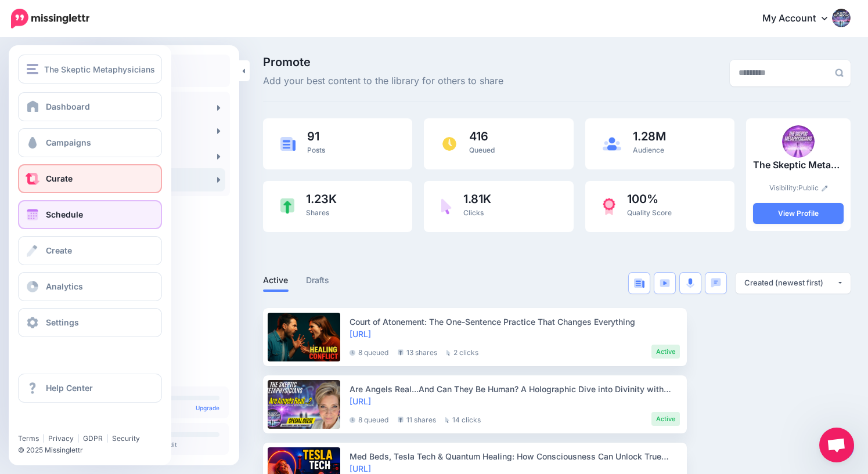 This screenshot has height=474, width=868. I want to click on li: 13 shares, so click(418, 352).